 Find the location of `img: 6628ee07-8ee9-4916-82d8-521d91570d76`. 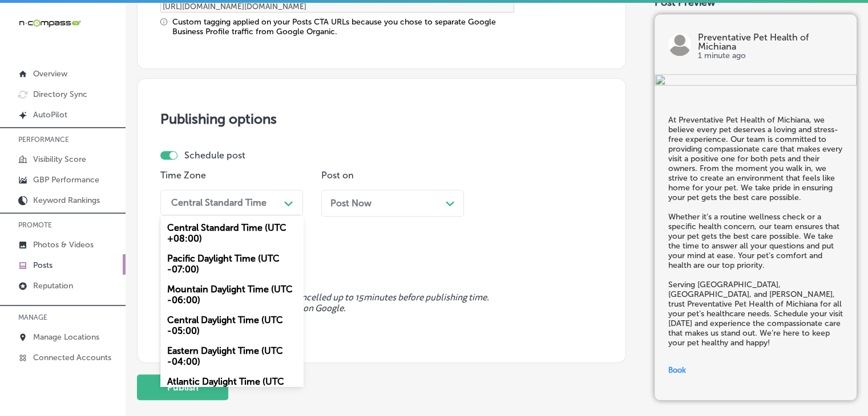

img: 6628ee07-8ee9-4916-82d8-521d91570d76 is located at coordinates (755, 81).